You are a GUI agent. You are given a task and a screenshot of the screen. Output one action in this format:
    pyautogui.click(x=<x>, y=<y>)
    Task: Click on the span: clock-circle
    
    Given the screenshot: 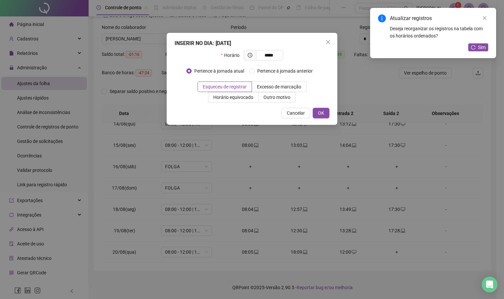 What is the action you would take?
    pyautogui.click(x=250, y=55)
    